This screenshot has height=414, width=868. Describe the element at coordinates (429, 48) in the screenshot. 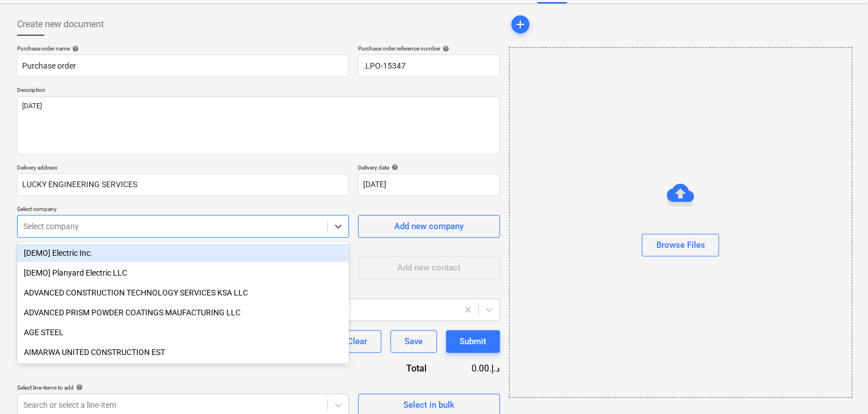

I see `div: Purchase order reference number` at that location.